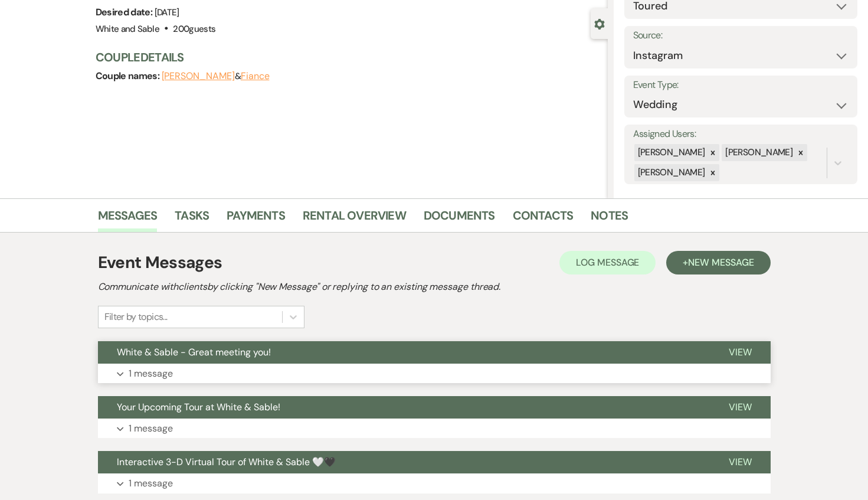 The width and height of the screenshot is (868, 500). Describe the element at coordinates (128, 29) in the screenshot. I see `span: White and Sable` at that location.